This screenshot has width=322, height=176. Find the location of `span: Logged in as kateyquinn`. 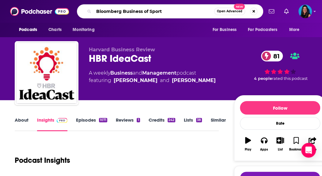

span: Logged in as kateyquinn is located at coordinates (305, 11).